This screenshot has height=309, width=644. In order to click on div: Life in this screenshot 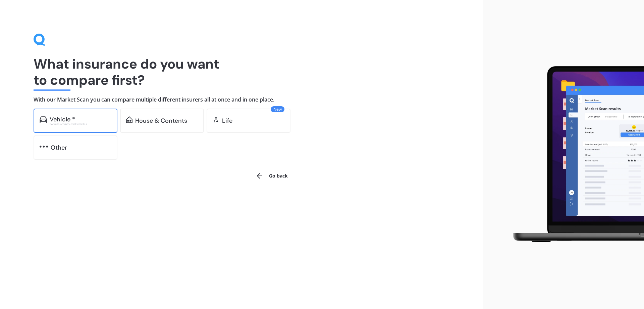, I will do `click(227, 120)`.